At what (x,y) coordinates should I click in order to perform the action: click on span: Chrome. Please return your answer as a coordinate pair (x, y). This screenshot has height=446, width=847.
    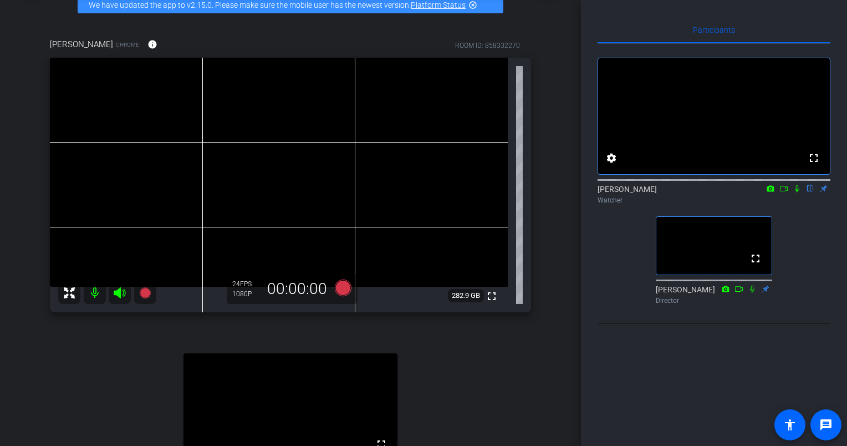
    Looking at the image, I should click on (128, 44).